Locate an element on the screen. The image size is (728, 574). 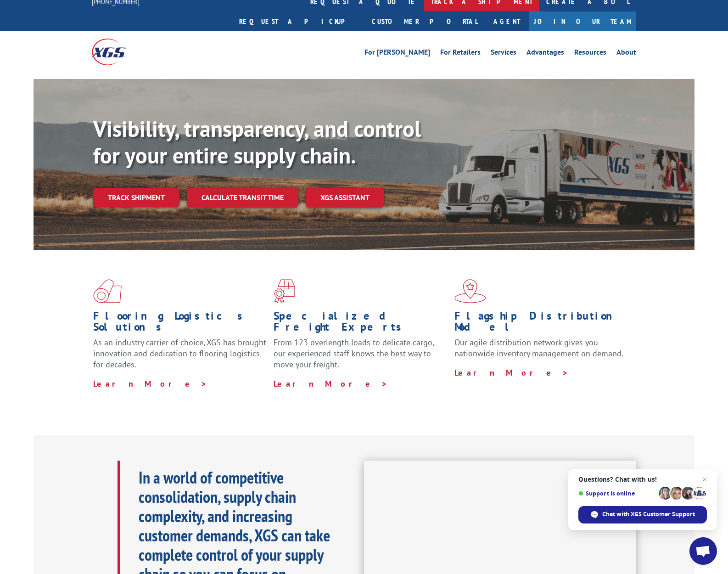
a: Open chat is located at coordinates (703, 551).